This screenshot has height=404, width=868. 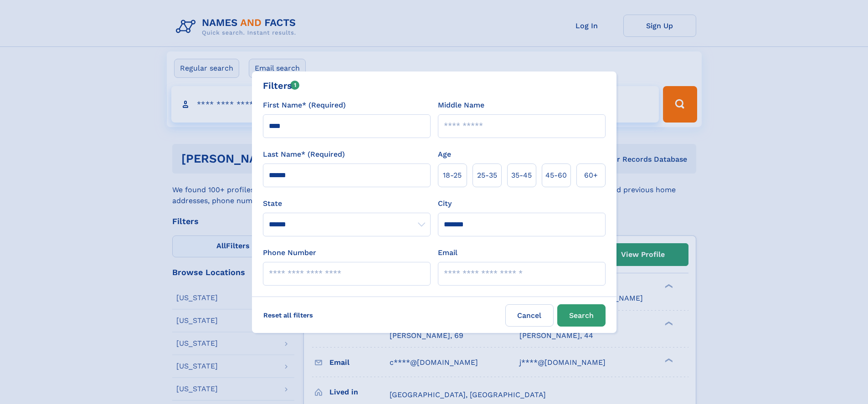 What do you see at coordinates (288, 315) in the screenshot?
I see `label: Reset all filters` at bounding box center [288, 315].